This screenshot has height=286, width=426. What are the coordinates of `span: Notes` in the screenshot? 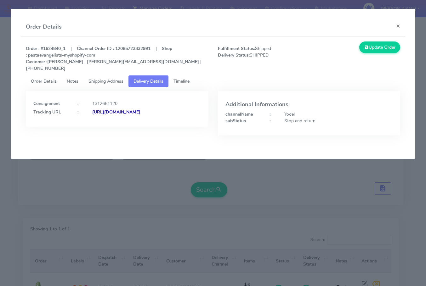 It's located at (72, 81).